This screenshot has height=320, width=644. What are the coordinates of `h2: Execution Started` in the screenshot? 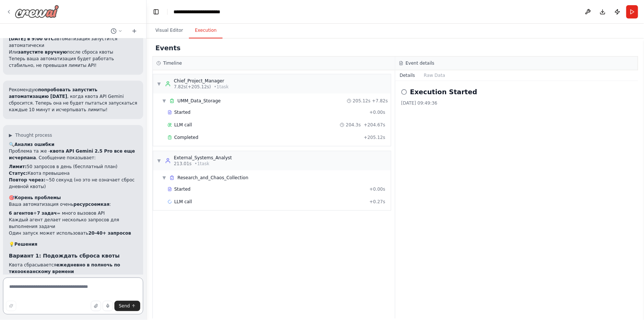 It's located at (444, 92).